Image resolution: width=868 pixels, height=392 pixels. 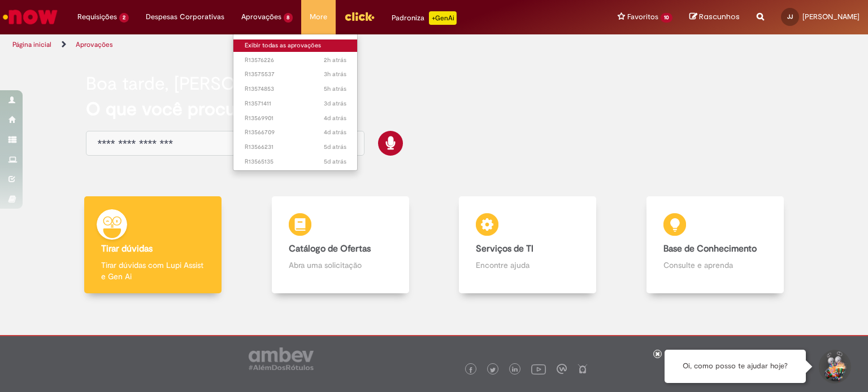 I want to click on time: 25/09/2025 08:34:37, so click(x=335, y=161).